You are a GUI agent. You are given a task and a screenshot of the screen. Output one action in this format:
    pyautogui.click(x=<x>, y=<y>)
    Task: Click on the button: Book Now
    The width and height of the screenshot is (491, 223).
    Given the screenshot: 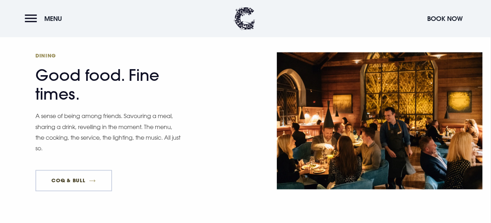 What is the action you would take?
    pyautogui.click(x=445, y=18)
    